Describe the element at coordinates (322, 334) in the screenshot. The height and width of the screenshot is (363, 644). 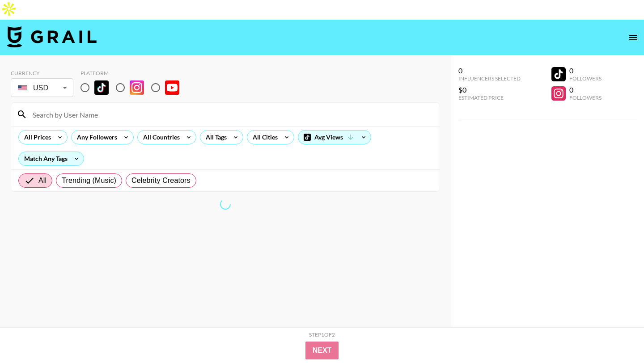
I see `div: Step 1 of 2` at that location.